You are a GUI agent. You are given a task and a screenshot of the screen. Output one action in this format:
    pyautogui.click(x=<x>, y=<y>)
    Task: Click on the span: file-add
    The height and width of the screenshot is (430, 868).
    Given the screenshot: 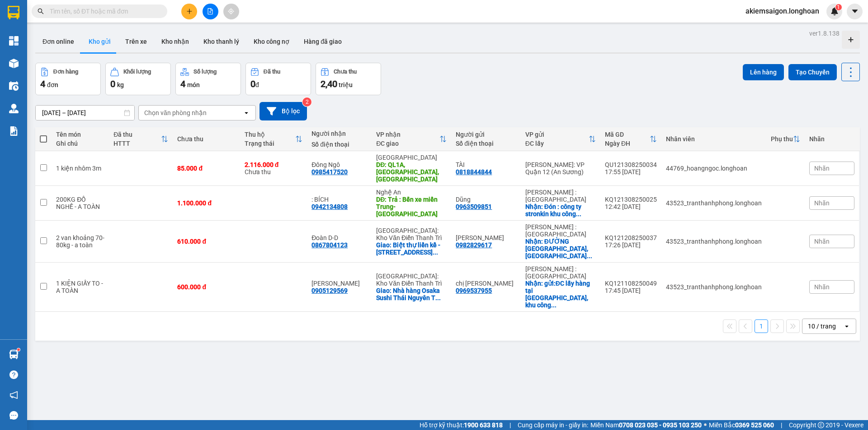 What is the action you would take?
    pyautogui.click(x=210, y=12)
    